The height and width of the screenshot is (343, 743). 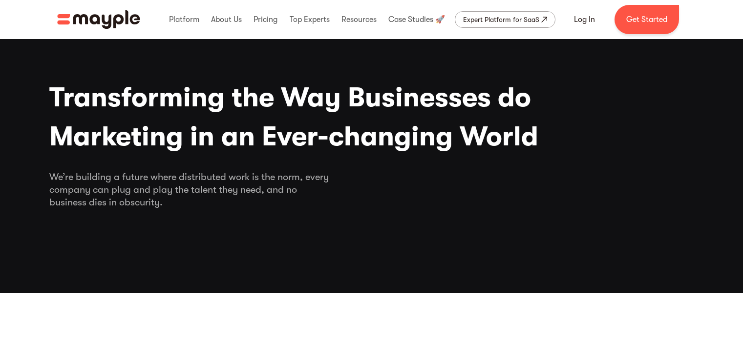 What do you see at coordinates (505, 20) in the screenshot?
I see `a: Expert Platform for SaaS` at bounding box center [505, 20].